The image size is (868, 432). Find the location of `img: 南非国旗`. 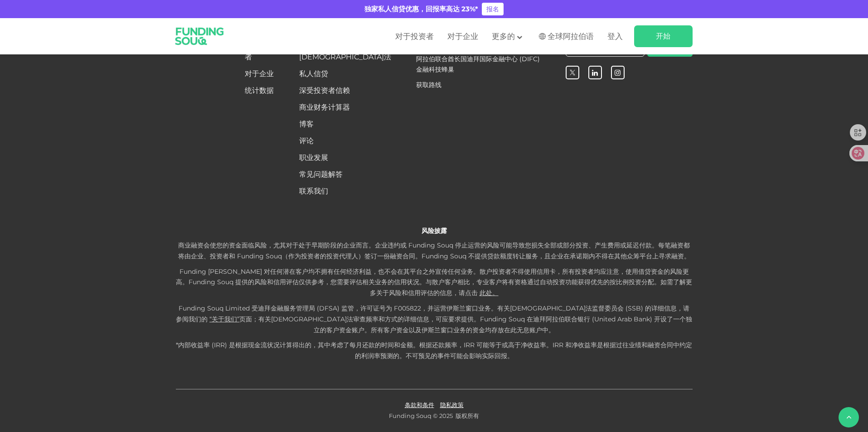

img: 南非国旗 is located at coordinates (543, 36).